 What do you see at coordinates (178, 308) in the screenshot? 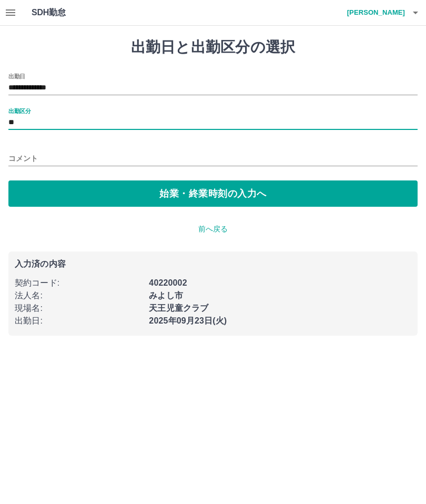
I see `b: 天王児童クラブ` at bounding box center [178, 308].